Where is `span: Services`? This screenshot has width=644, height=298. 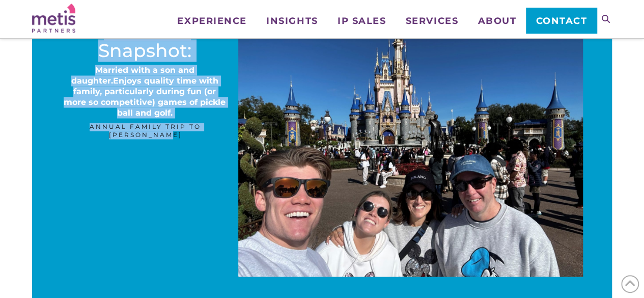
span: Services is located at coordinates (432, 21).